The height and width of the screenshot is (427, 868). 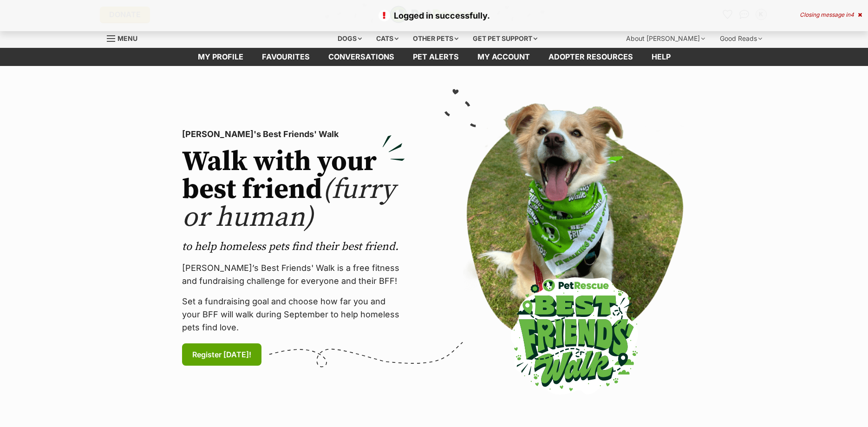 What do you see at coordinates (294, 190) in the screenshot?
I see `h2: Walk with your best friend` at bounding box center [294, 190].